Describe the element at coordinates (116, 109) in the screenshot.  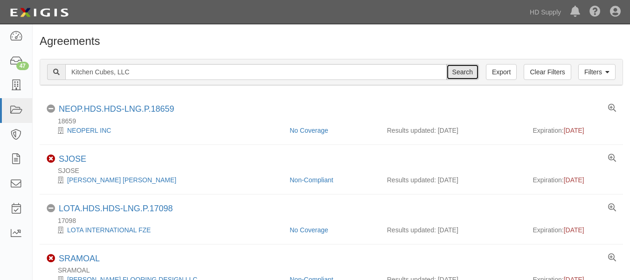
I see `a: NEOP.HDS.HDS-LNG.P.18659` at that location.